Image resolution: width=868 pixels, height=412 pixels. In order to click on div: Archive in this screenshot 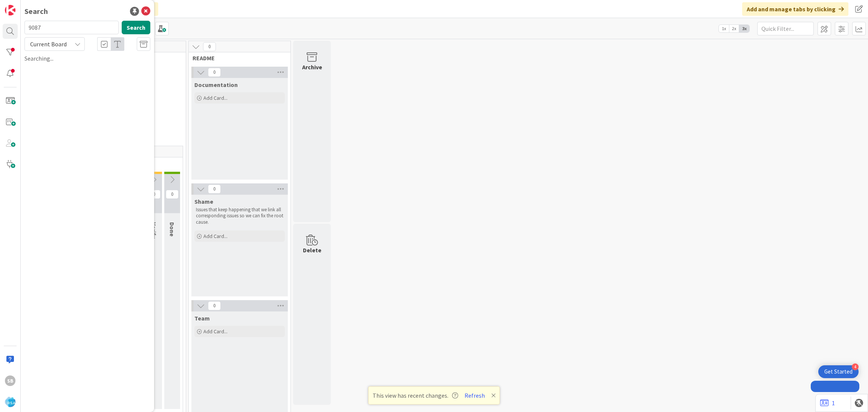, I will do `click(311, 67)`.